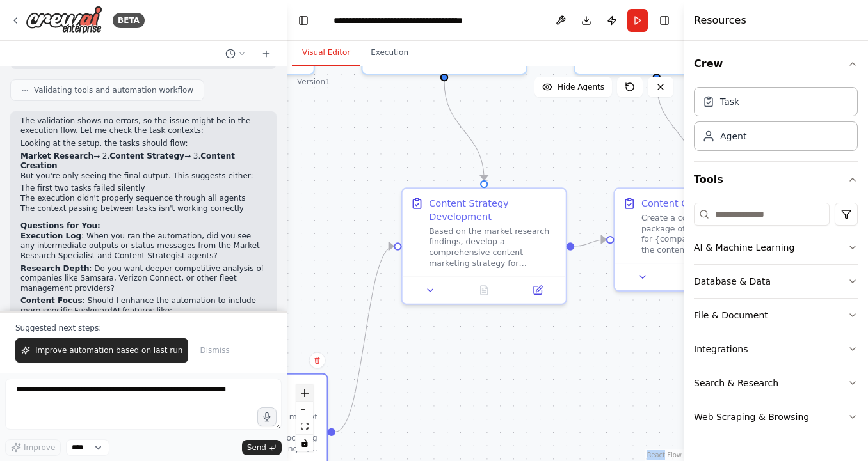 Image resolution: width=868 pixels, height=461 pixels. What do you see at coordinates (60, 226) in the screenshot?
I see `strong: Questions for You:` at bounding box center [60, 226].